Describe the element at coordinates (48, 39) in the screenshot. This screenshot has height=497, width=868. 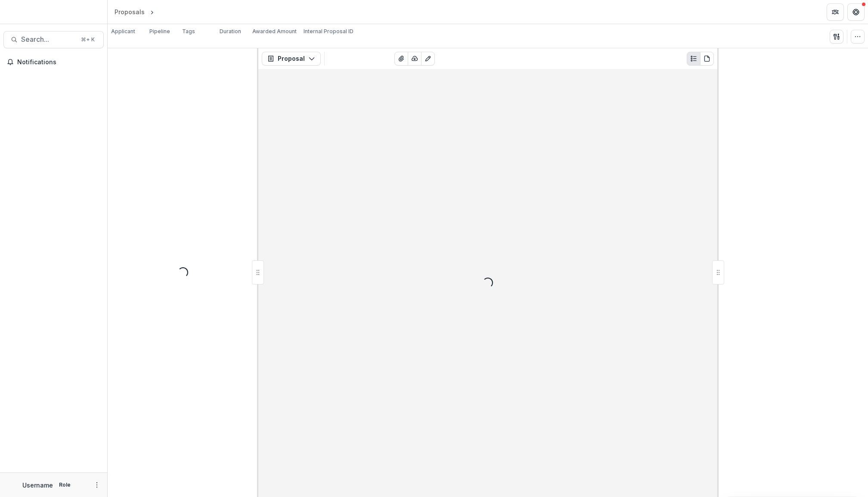
I see `span: Search...` at that location.